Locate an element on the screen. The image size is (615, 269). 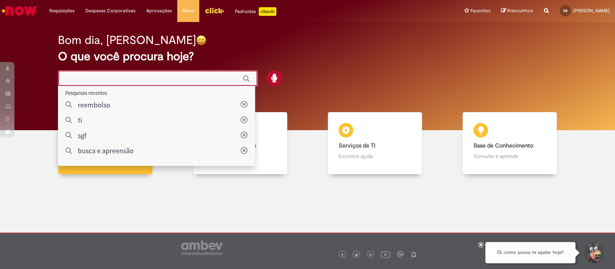
p: Encontre ajuda is located at coordinates (375, 156).